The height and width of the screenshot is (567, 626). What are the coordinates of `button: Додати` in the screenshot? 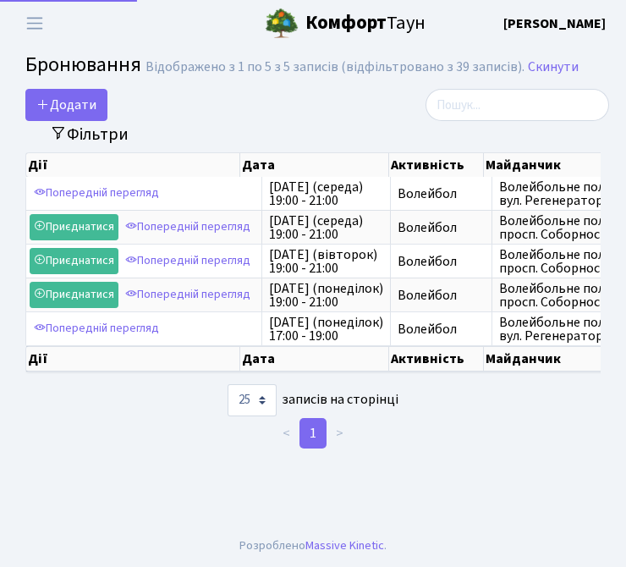 It's located at (66, 105).